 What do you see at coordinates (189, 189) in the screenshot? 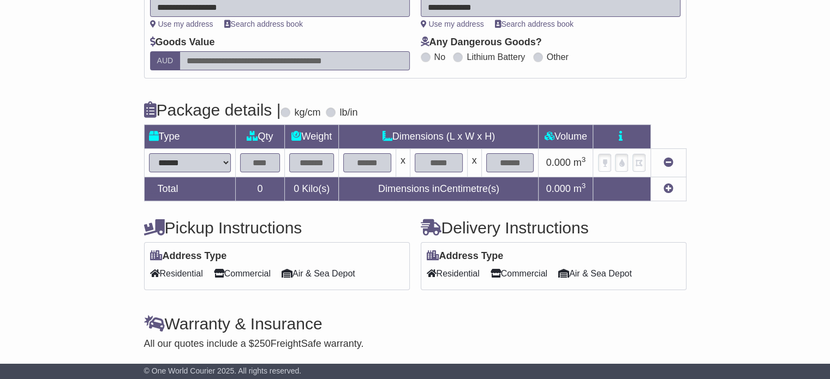
I see `td: Total` at bounding box center [189, 189].